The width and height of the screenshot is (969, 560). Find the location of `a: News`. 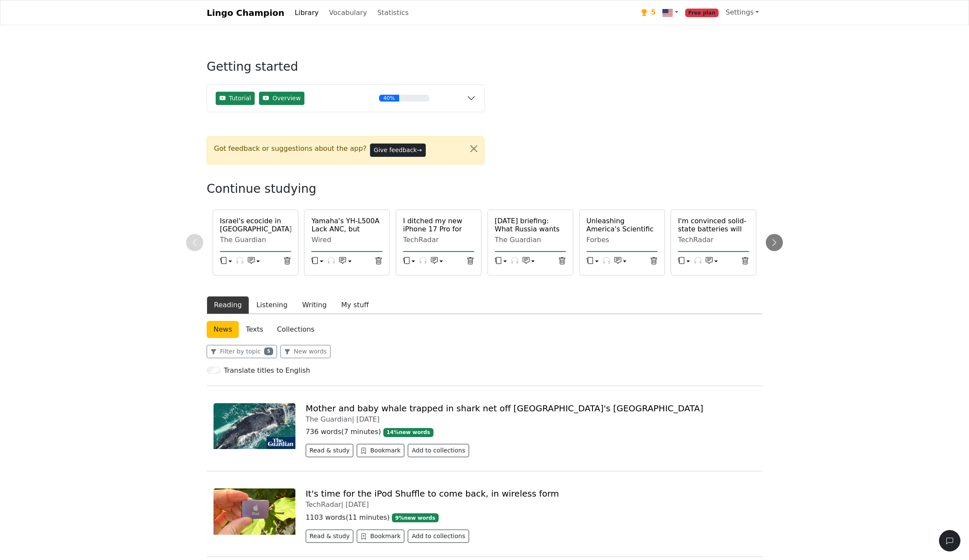

a: News is located at coordinates (222, 329).